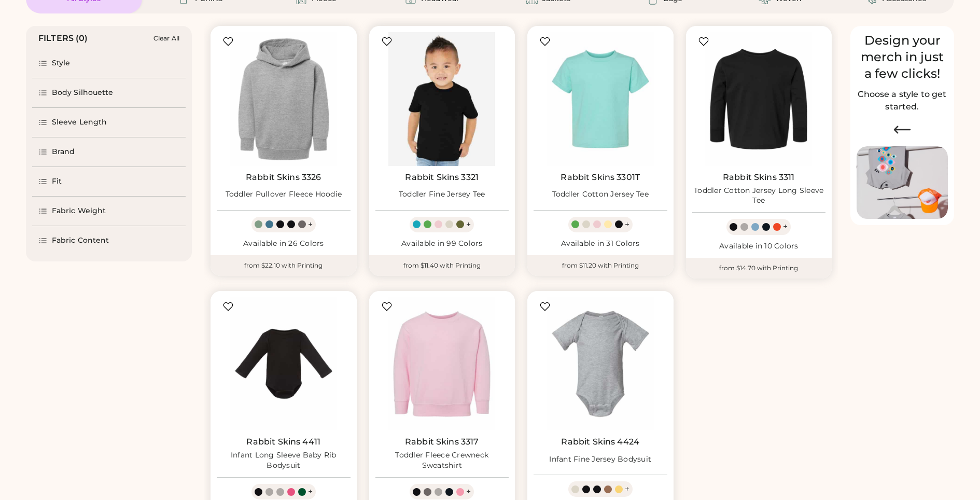  Describe the element at coordinates (902, 57) in the screenshot. I see `div: Design your merch in just a few clicks!` at that location.